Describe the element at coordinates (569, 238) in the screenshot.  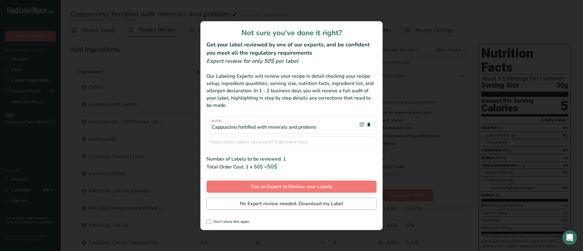
I see `div: Open Intercom Messenger` at that location.